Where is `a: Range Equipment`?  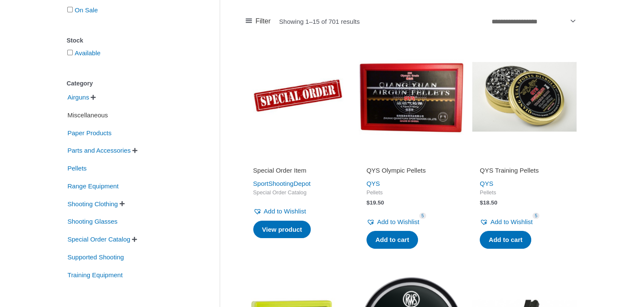
a: Range Equipment is located at coordinates (93, 185).